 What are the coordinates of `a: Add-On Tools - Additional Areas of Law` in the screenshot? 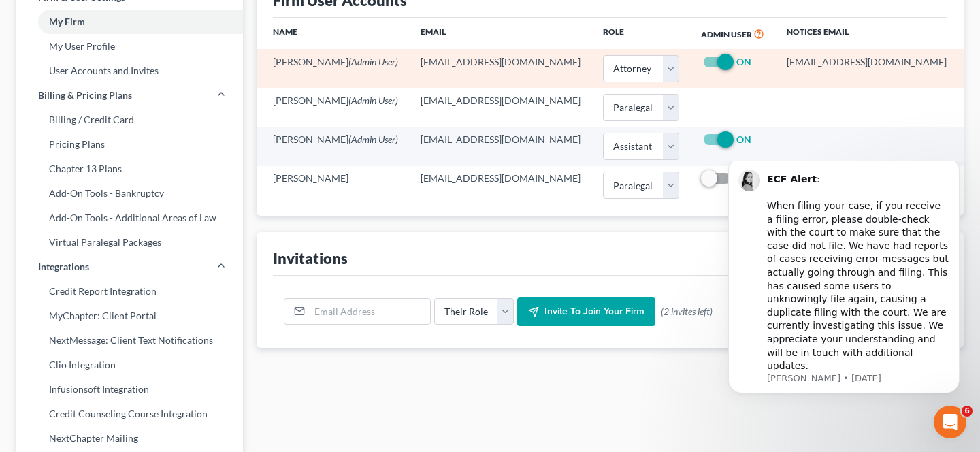 It's located at (129, 218).